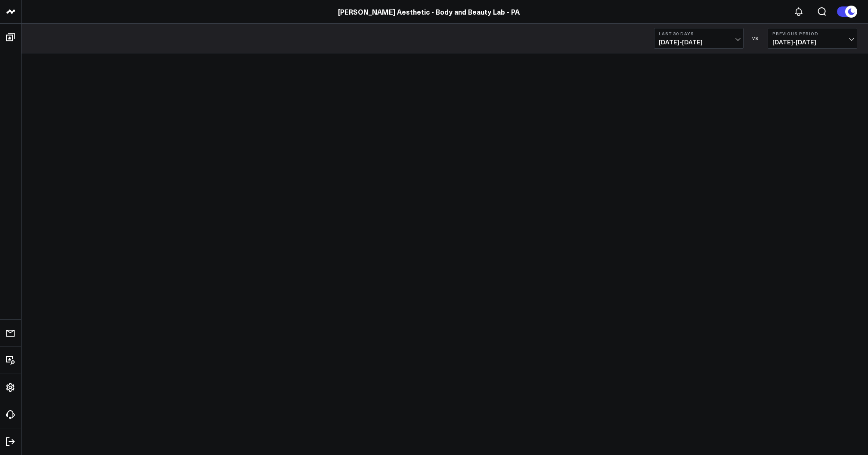 Image resolution: width=868 pixels, height=455 pixels. What do you see at coordinates (699, 34) in the screenshot?
I see `b: Last 30 Days` at bounding box center [699, 34].